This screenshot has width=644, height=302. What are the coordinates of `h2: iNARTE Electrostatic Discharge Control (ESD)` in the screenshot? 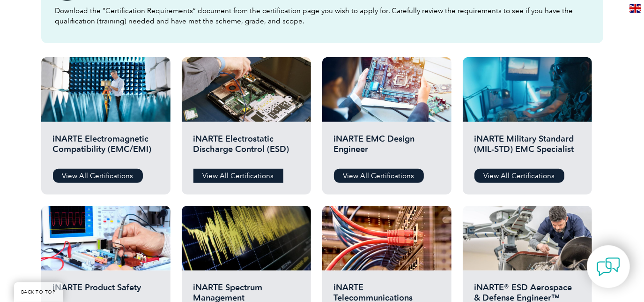 It's located at (247, 148).